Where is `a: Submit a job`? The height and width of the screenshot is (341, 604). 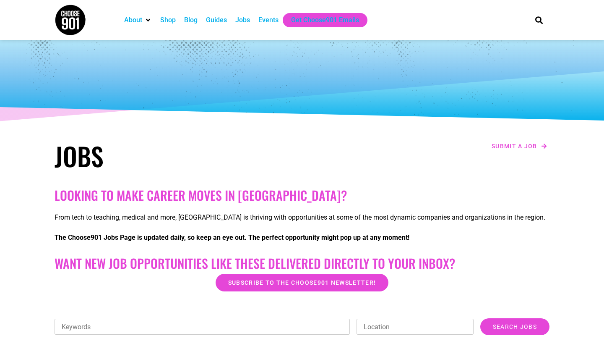 a: Submit a job is located at coordinates (519, 146).